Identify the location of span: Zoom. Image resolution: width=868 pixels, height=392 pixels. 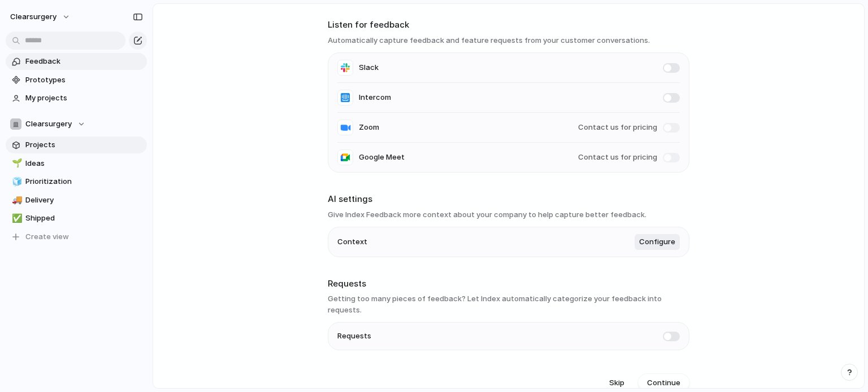
(369, 127).